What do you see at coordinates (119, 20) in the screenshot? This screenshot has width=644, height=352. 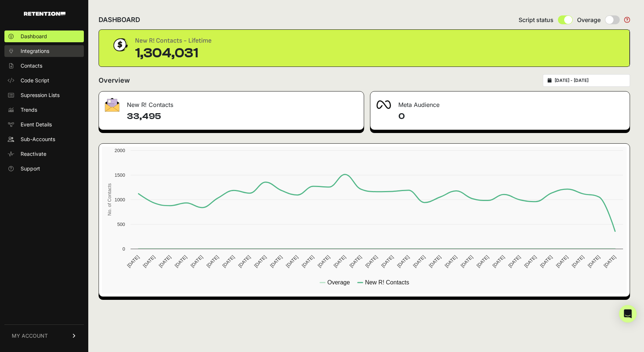 I see `h2: DASHBOARD` at bounding box center [119, 20].